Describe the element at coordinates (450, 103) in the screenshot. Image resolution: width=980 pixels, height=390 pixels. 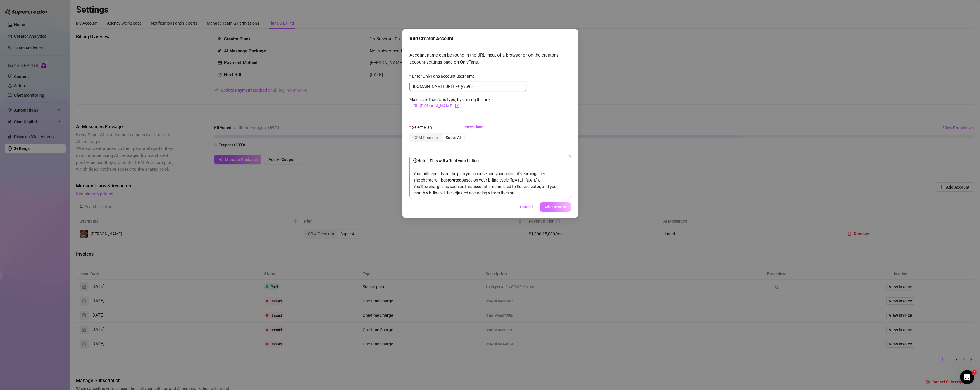
I see `span: Make sure there's no typo, by clicking this link:` at that location.